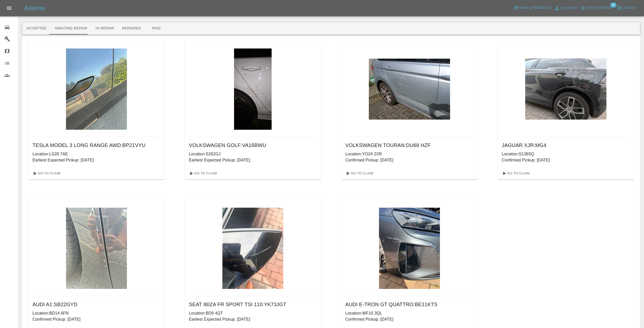 The height and width of the screenshot is (328, 644). What do you see at coordinates (569, 8) in the screenshot?
I see `span: Account` at bounding box center [569, 8].